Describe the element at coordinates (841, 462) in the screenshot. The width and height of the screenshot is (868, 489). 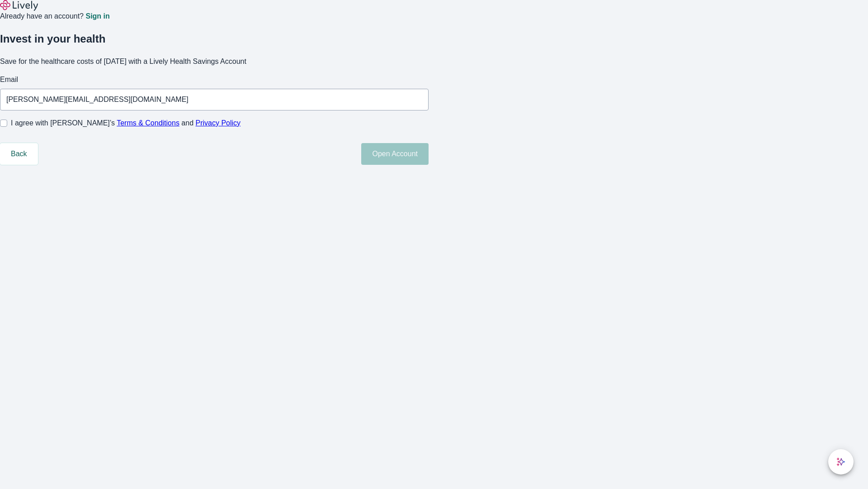
I see `button: chat` at that location.